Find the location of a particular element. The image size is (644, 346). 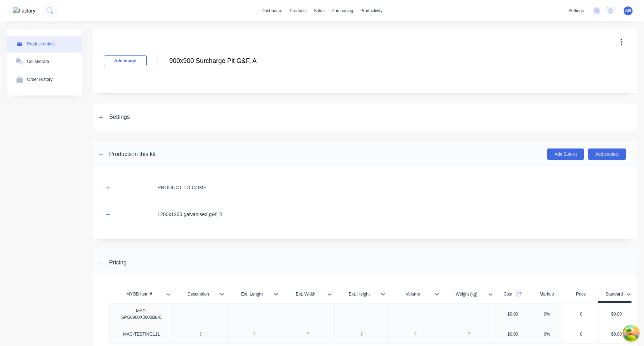

div: productivity is located at coordinates (371, 11).